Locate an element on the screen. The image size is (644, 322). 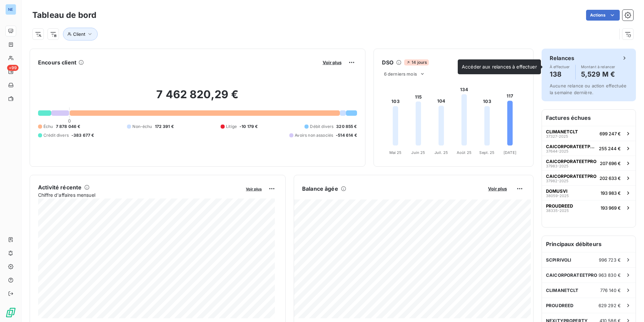
span: 38059-2025 is located at coordinates (558, 196).